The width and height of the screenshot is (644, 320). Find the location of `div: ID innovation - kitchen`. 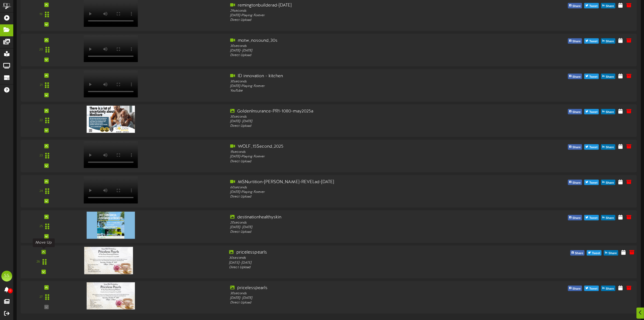

div: ID innovation - kitchen is located at coordinates (354, 76).